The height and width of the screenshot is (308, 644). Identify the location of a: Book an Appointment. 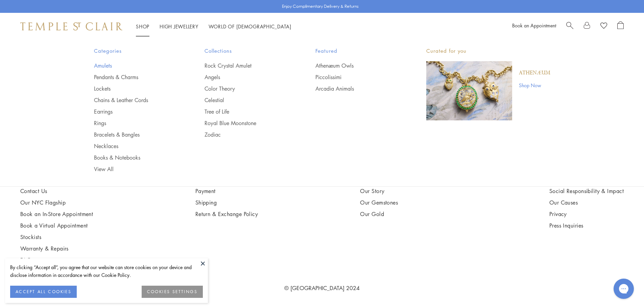
(534, 25).